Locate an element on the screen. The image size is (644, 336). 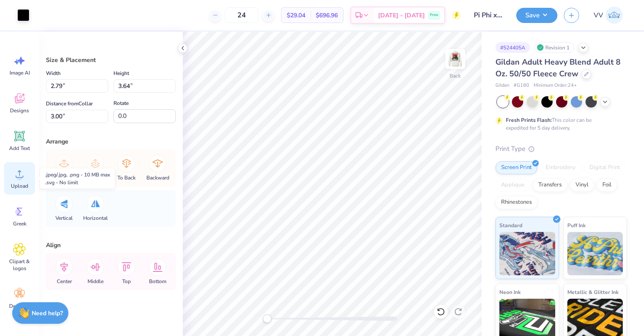
span: Neon Ink is located at coordinates (510, 292).